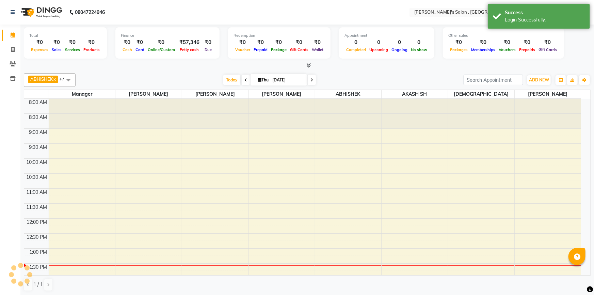 This screenshot has height=295, width=594. What do you see at coordinates (263, 80) in the screenshot?
I see `span: Thu` at bounding box center [263, 80].